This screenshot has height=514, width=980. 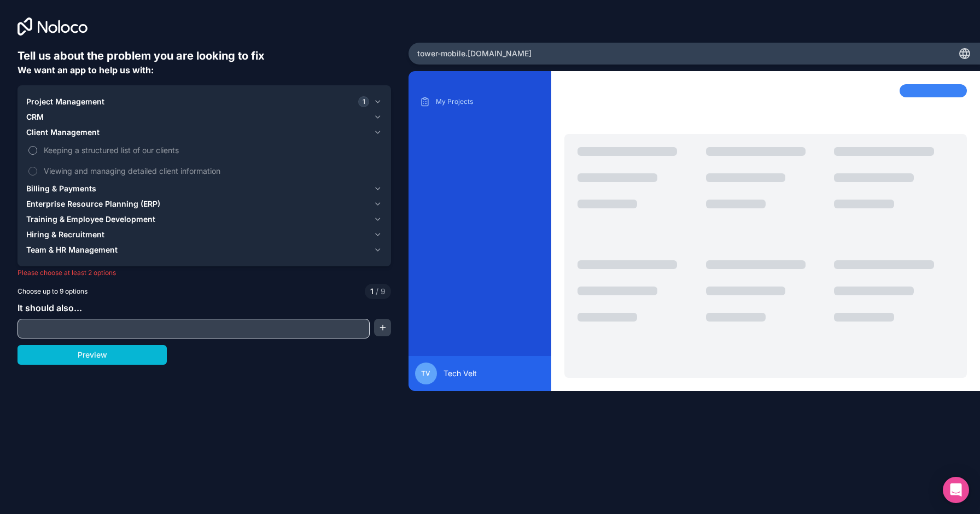 I want to click on span: Enterprise Resource Planning (ERP), so click(x=93, y=204).